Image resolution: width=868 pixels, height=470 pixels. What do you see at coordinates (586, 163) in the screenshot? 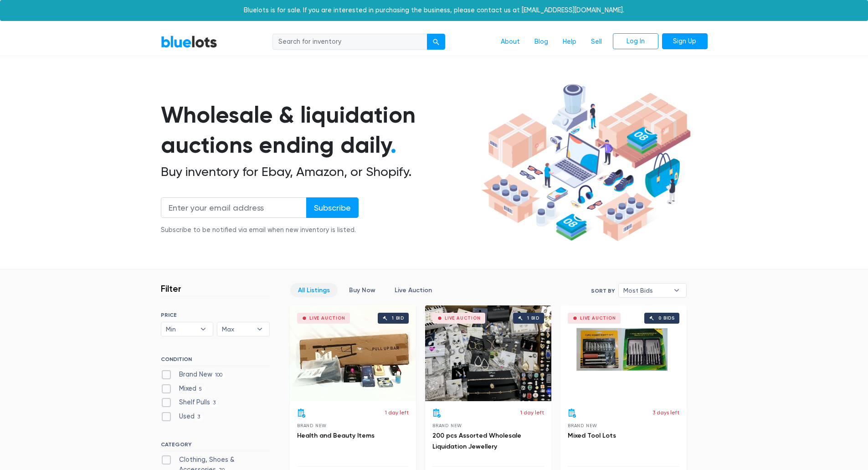
I see `img: hero-ee84e7d0318cb26816c560f6b4441b76977f77a177738b4e94f68c95b2b83dbb.png` at bounding box center [586, 163].